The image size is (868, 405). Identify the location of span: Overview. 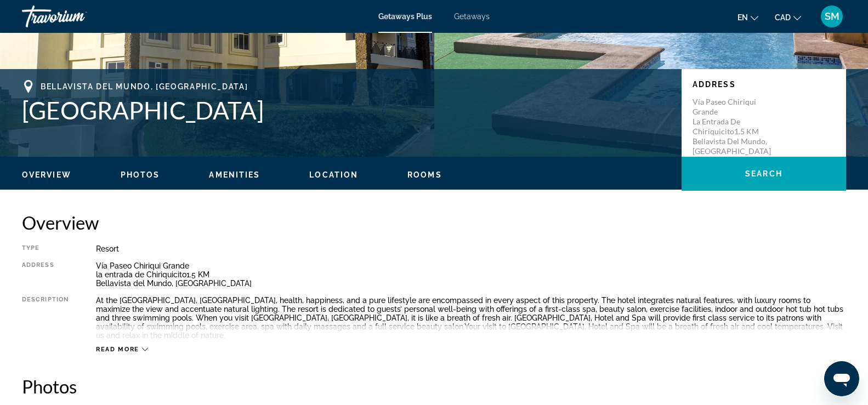
(47, 175).